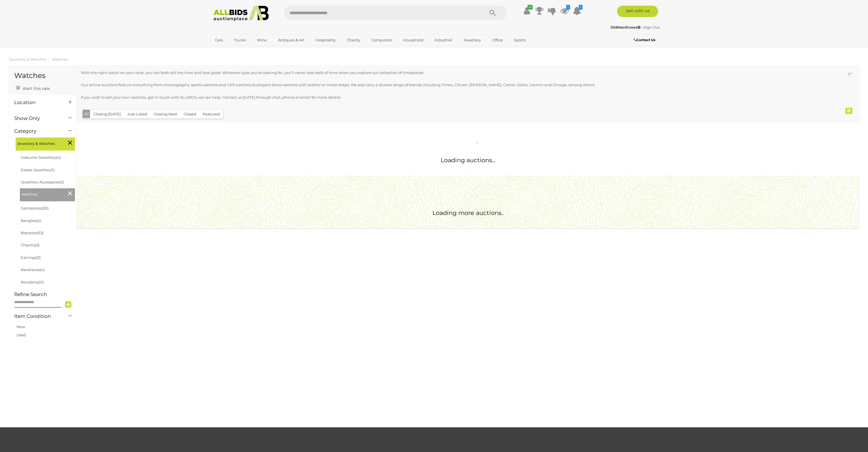 The width and height of the screenshot is (868, 452). I want to click on a: Household, so click(414, 40).